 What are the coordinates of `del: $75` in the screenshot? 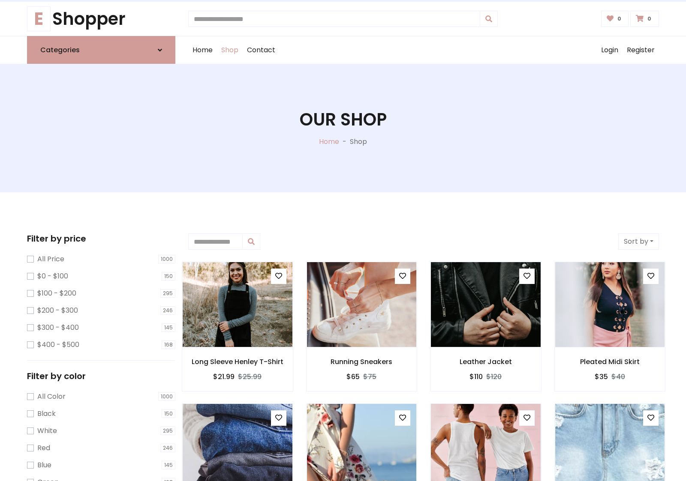 It's located at (369, 377).